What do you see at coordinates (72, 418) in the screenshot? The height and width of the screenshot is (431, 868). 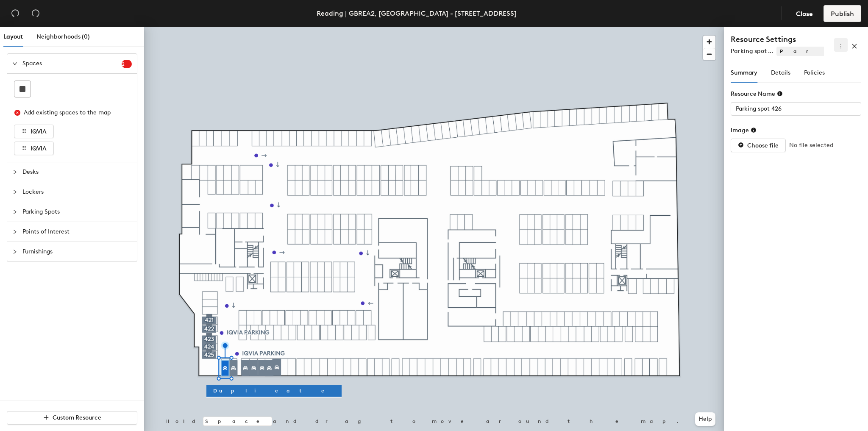 I see `button: Custom Resource` at bounding box center [72, 418].